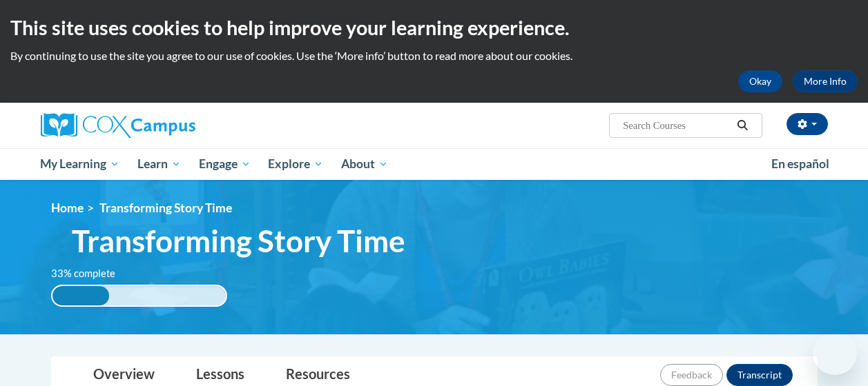  What do you see at coordinates (800, 163) in the screenshot?
I see `span: En español` at bounding box center [800, 163].